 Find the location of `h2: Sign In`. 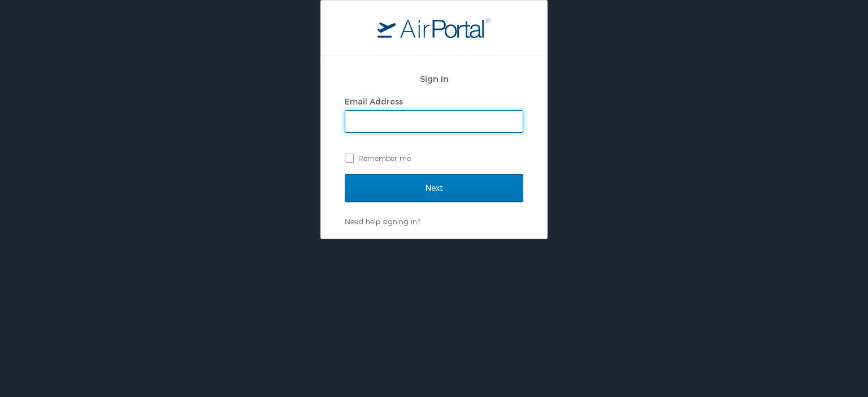

h2: Sign In is located at coordinates (434, 78).